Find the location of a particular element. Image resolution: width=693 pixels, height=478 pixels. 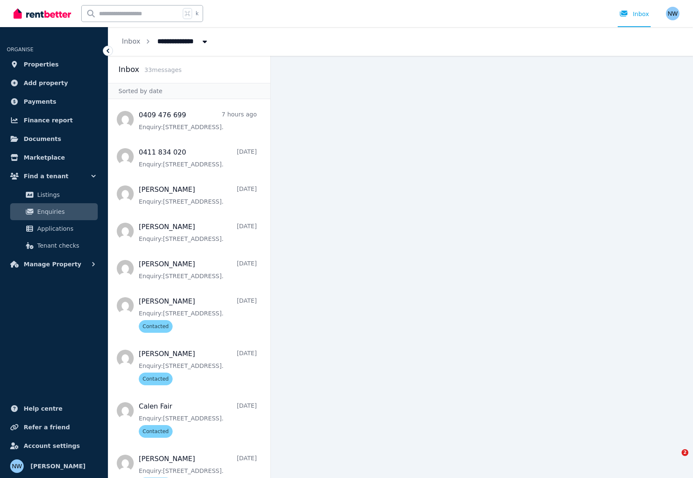

a: Listings is located at coordinates (54, 195).